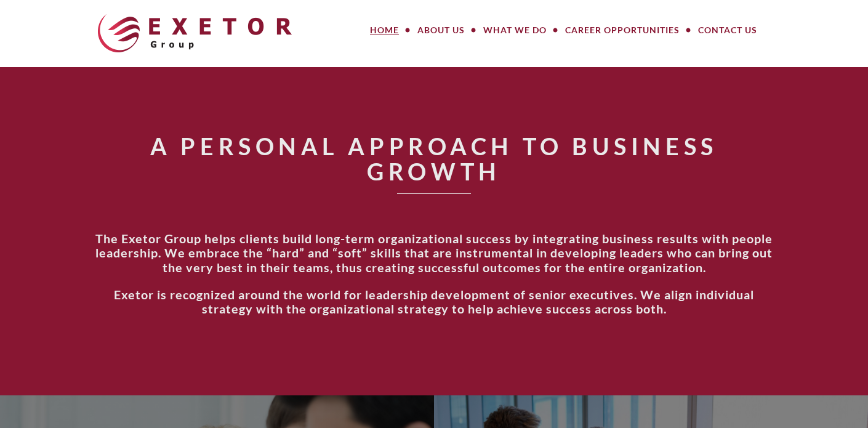 The height and width of the screenshot is (428, 868). Describe the element at coordinates (441, 30) in the screenshot. I see `a: About Us` at that location.